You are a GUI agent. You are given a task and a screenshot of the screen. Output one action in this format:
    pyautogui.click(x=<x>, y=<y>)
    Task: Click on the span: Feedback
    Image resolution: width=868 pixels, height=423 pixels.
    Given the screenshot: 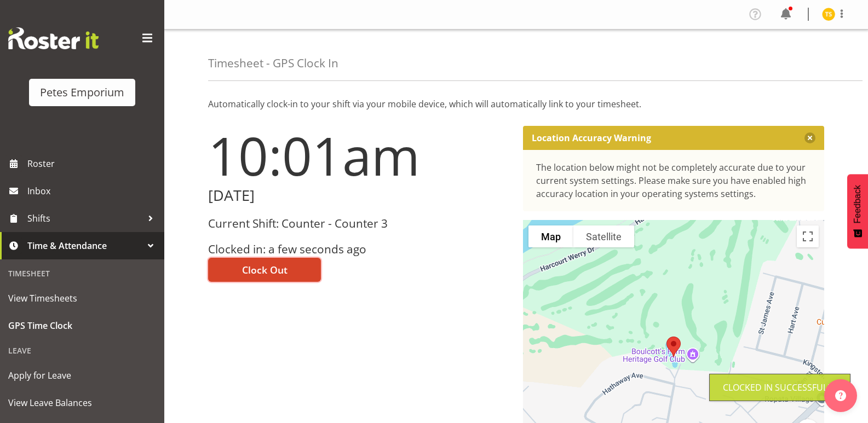 What is the action you would take?
    pyautogui.click(x=858, y=204)
    